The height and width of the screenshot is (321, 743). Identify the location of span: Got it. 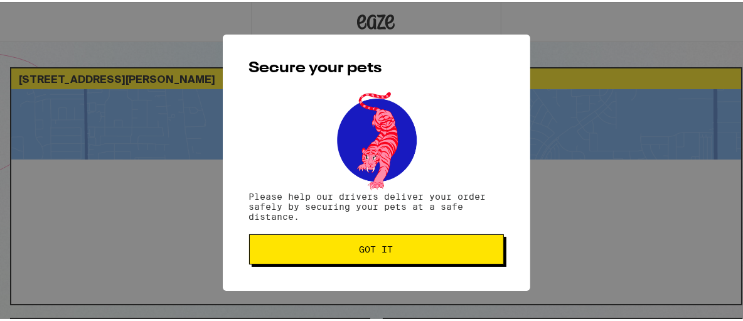
(376, 247).